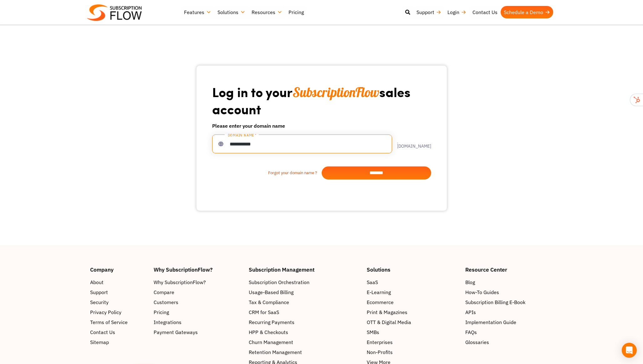 Image resolution: width=643 pixels, height=364 pixels. I want to click on span: Security, so click(99, 302).